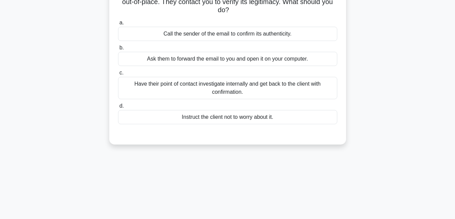  Describe the element at coordinates (121, 22) in the screenshot. I see `span: a.` at that location.